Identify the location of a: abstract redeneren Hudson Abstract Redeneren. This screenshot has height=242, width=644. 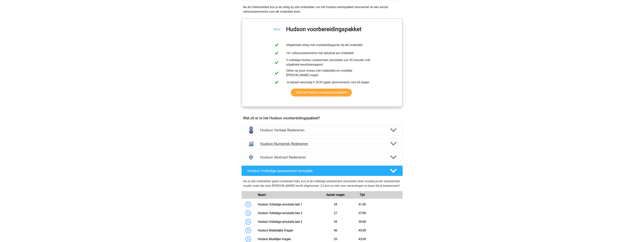
(322, 158).